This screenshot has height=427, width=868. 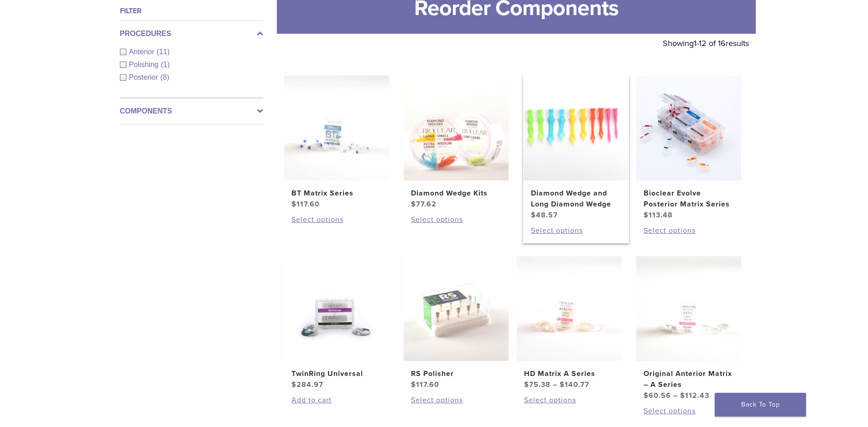 What do you see at coordinates (689, 199) in the screenshot?
I see `h2: Bioclear Evolve Posterior Matrix Series` at bounding box center [689, 199].